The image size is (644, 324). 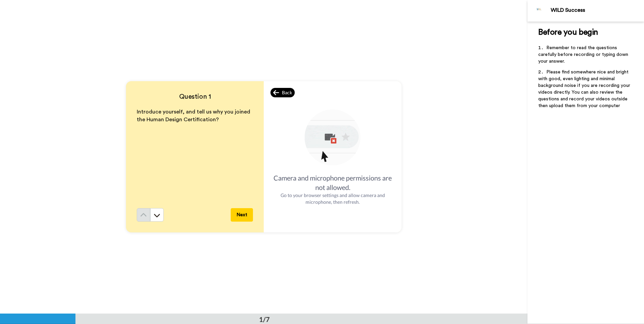 I want to click on img: allow-access.gif, so click(x=333, y=138).